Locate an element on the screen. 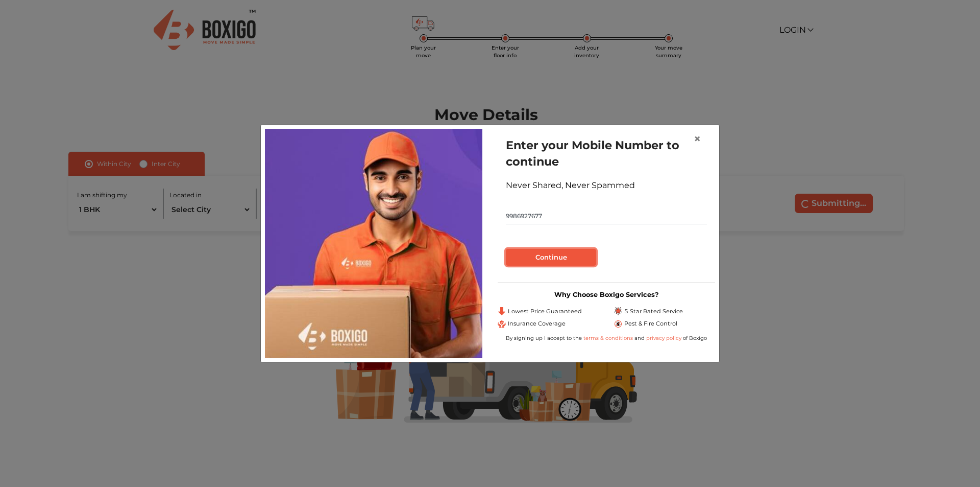  span: 5 Star Rated Service is located at coordinates (653, 311).